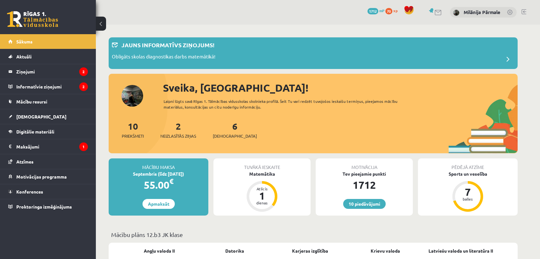  I want to click on div: 1, so click(262, 196).